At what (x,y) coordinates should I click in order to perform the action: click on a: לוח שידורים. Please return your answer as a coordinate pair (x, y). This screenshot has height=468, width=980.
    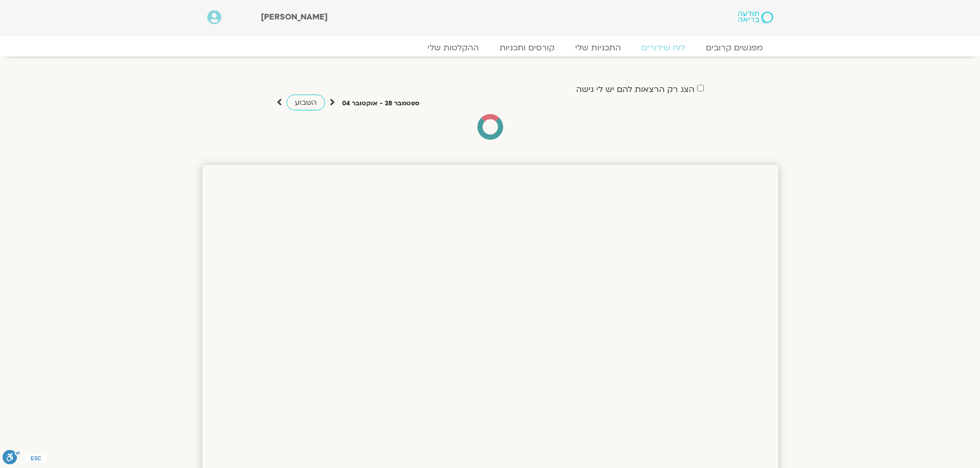
    Looking at the image, I should click on (663, 48).